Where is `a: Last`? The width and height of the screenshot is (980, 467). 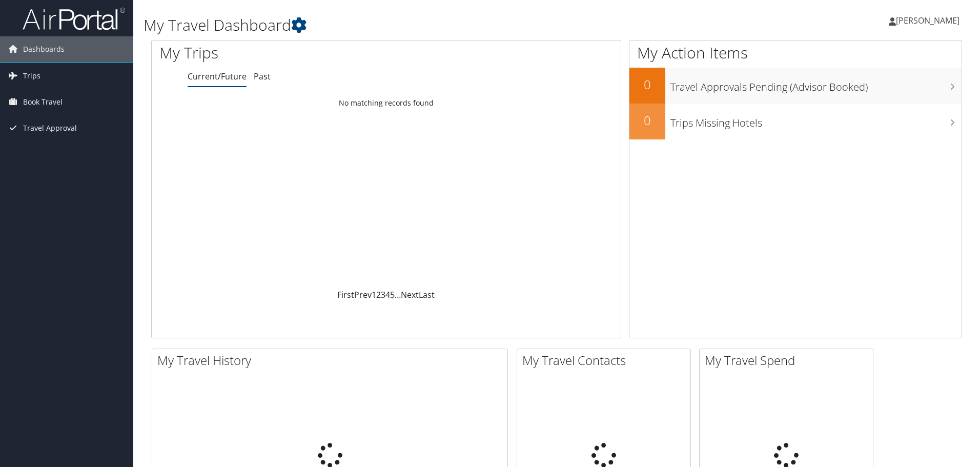
a: Last is located at coordinates (426, 295).